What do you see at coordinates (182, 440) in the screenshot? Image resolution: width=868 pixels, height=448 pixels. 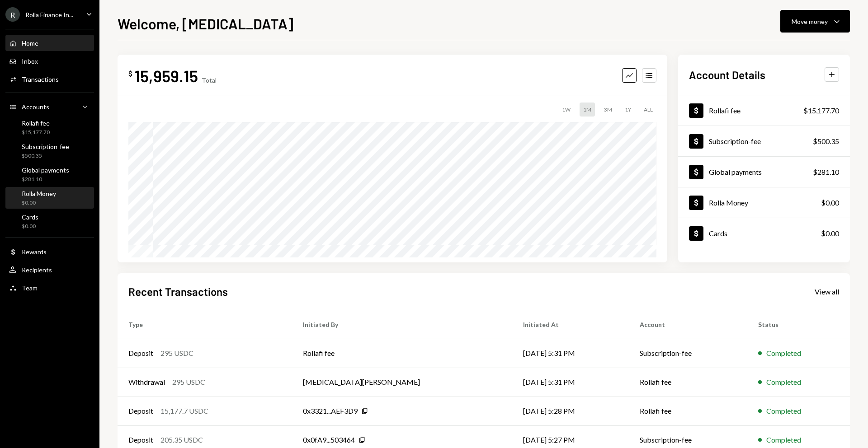 I see `div: 205.35 USDC` at bounding box center [182, 440].